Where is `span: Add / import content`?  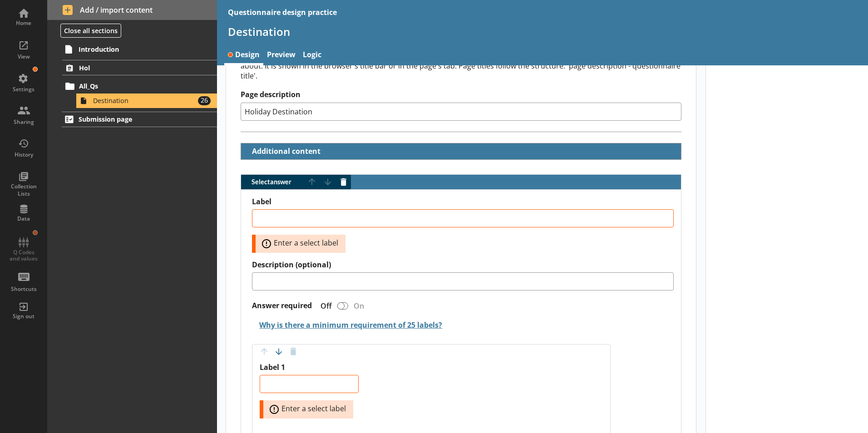
span: Add / import content is located at coordinates (132, 10).